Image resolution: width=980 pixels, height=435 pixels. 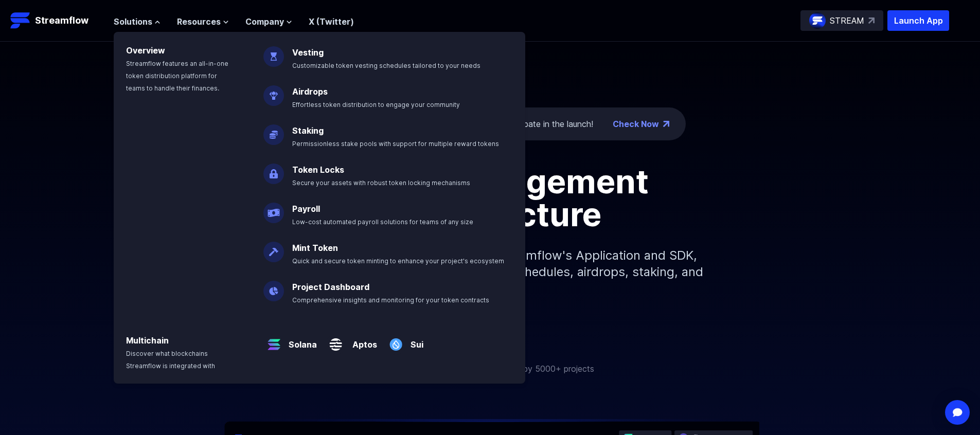 I want to click on span: Secure your assets with robust token locking mechanisms, so click(x=381, y=183).